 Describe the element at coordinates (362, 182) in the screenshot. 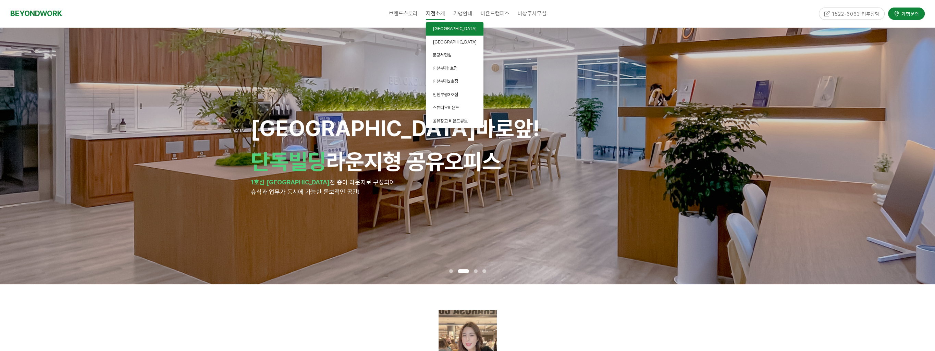

I see `span: 전 층이 라운지로 구성되어` at that location.